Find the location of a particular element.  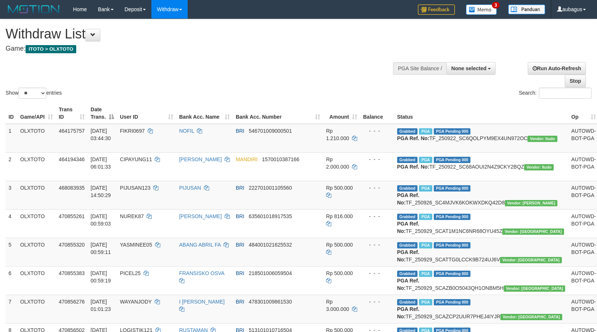

img: MOTION_logo.png is located at coordinates (34, 9).